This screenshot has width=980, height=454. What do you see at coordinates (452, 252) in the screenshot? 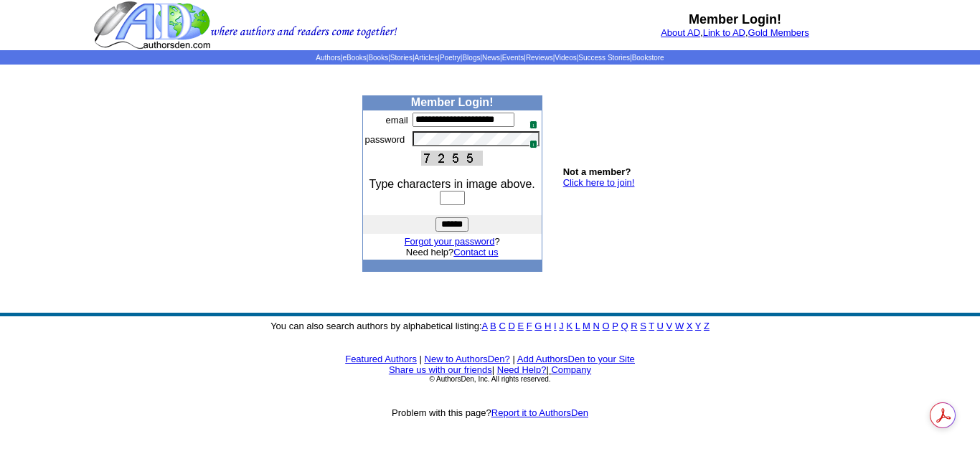
I see `font: Need help?` at bounding box center [452, 252].